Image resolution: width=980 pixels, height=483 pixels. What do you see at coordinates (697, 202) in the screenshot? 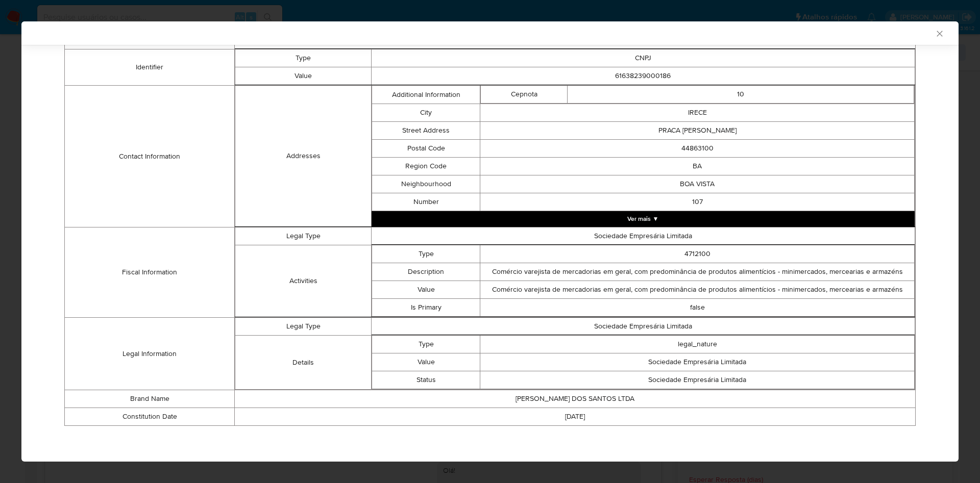
I see `td: 107` at bounding box center [697, 202].